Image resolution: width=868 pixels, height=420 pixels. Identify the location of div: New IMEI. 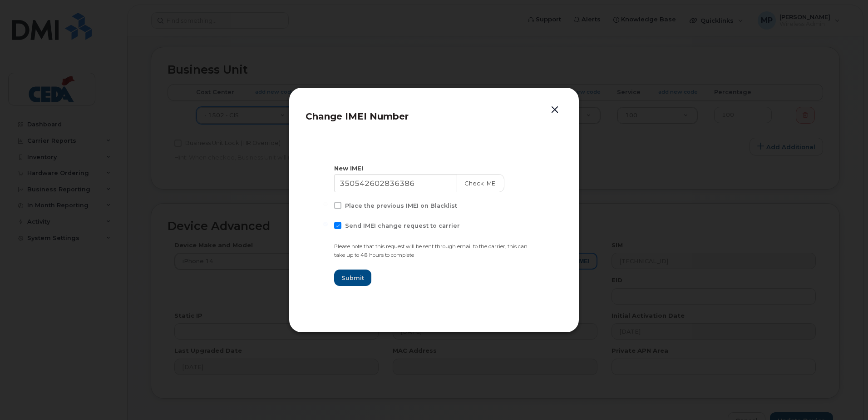
(434, 168).